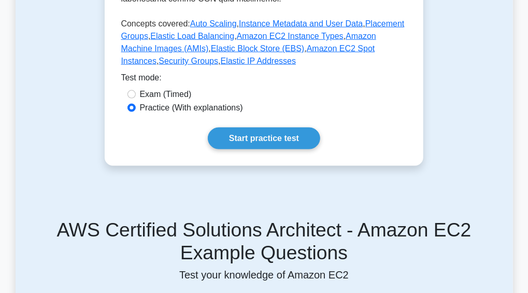  I want to click on label: Exam (Timed), so click(166, 94).